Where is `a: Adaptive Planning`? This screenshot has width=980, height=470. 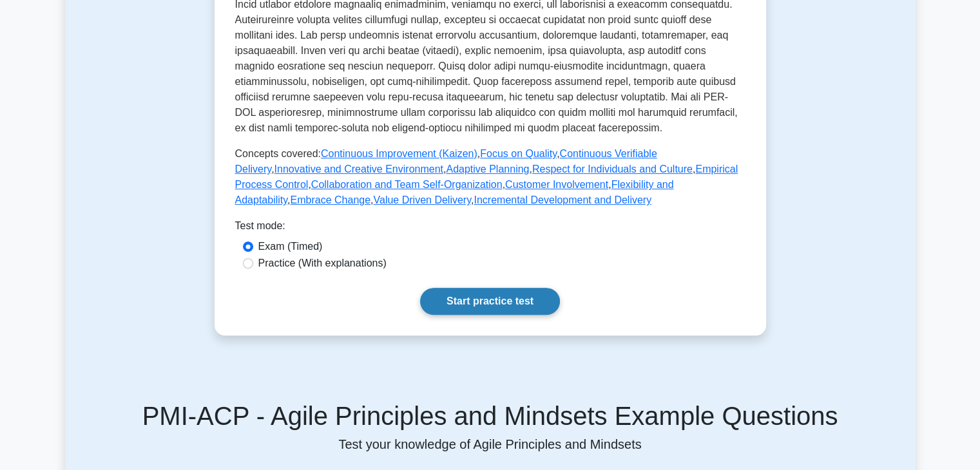
a: Adaptive Planning is located at coordinates (487, 169).